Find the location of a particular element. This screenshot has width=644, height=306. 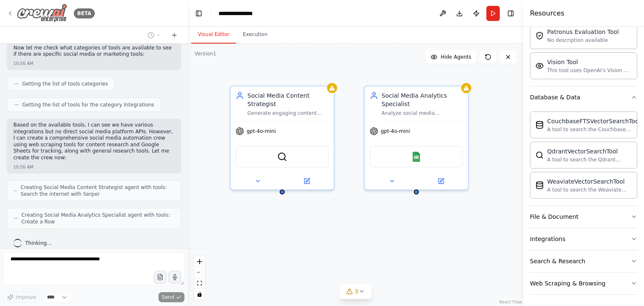

p: Now let me check what categories of tools are available to see if there are specific social media... is located at coordinates (94, 51).